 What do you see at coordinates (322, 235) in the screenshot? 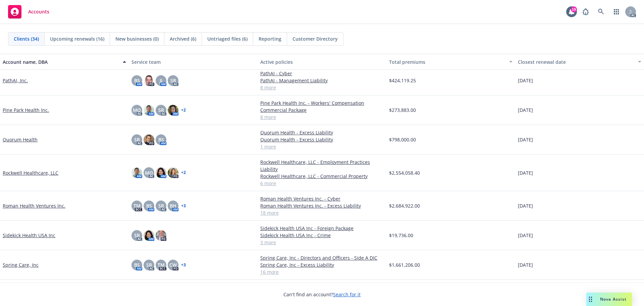
I see `a: Sidekick Health USA Inc - Crime` at bounding box center [322, 235].